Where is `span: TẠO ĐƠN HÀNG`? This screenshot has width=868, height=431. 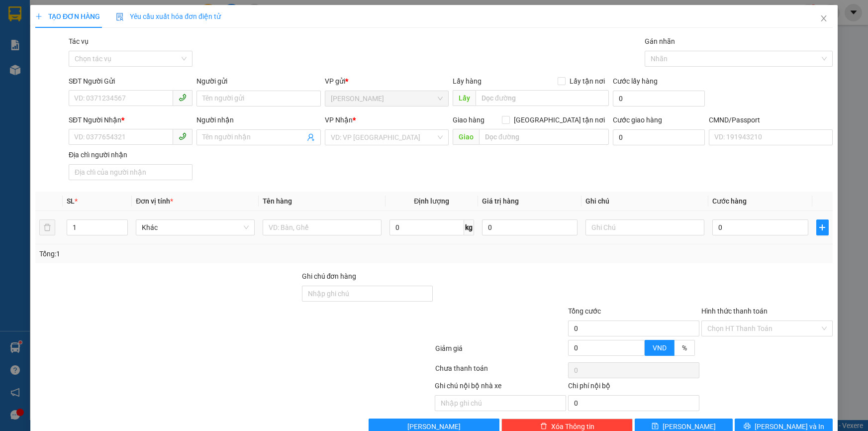 span: TẠO ĐƠN HÀNG is located at coordinates (67, 16).